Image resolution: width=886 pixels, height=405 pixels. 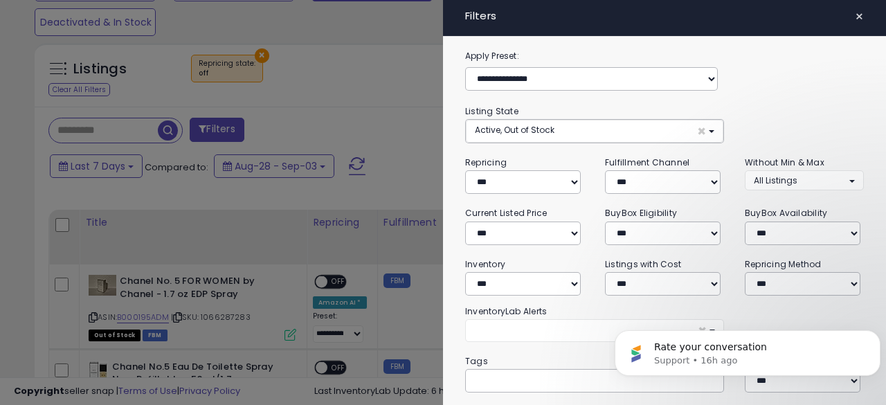 I want to click on small: Listings with Cost, so click(x=643, y=264).